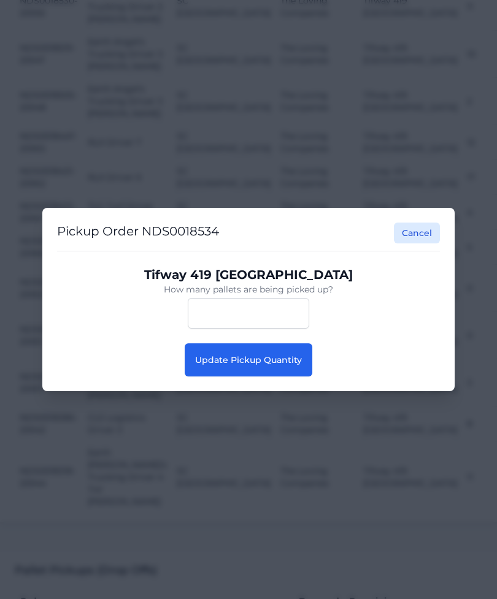 This screenshot has height=599, width=497. Describe the element at coordinates (248, 360) in the screenshot. I see `span: Update Pickup Quantity` at that location.